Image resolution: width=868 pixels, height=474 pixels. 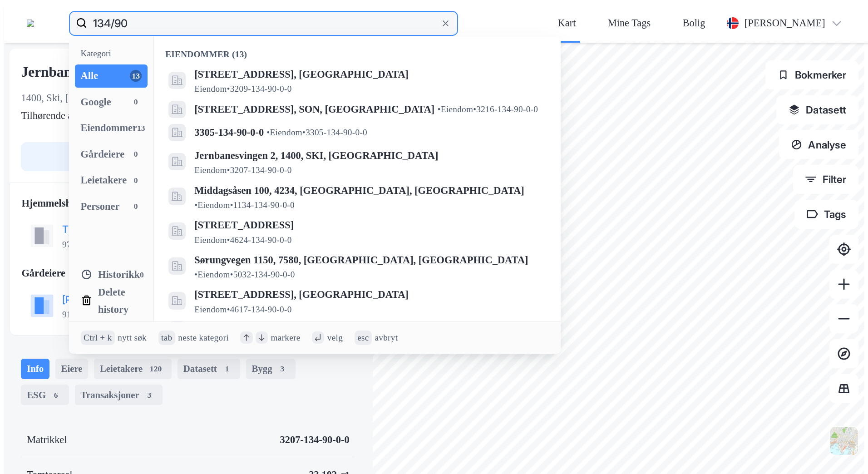 I want to click on span: Eiendom • 4617-134-90-0-0, so click(x=243, y=310).